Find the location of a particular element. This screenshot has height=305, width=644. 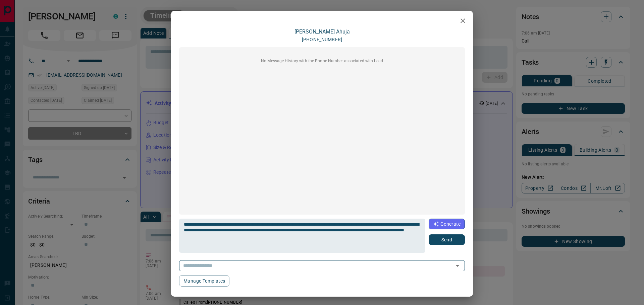

button: Send is located at coordinates (447, 240).